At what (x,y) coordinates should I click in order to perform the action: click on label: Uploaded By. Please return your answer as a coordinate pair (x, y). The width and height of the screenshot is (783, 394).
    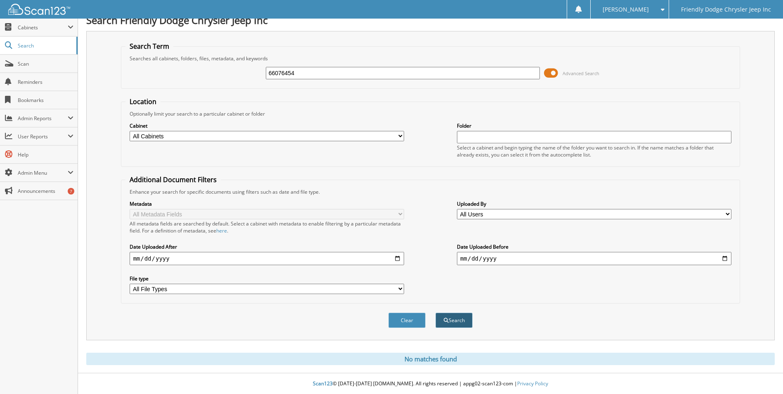
    Looking at the image, I should click on (594, 204).